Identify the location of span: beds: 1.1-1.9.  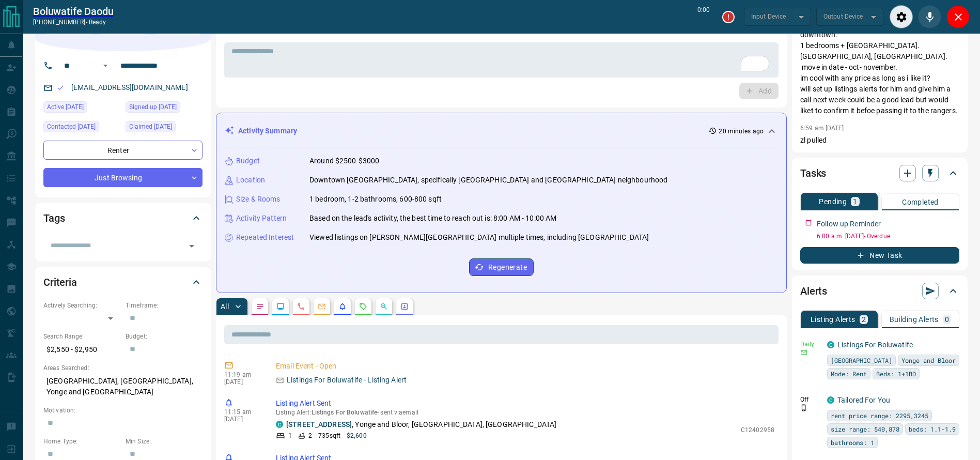
(932, 429).